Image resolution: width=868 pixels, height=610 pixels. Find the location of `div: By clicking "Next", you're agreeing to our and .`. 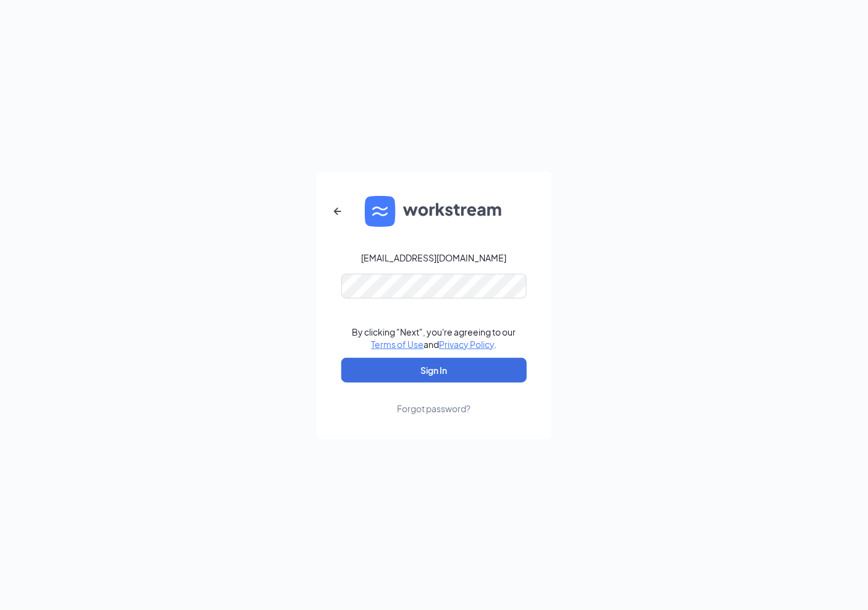

div: By clicking "Next", you're agreeing to our and . is located at coordinates (434, 338).